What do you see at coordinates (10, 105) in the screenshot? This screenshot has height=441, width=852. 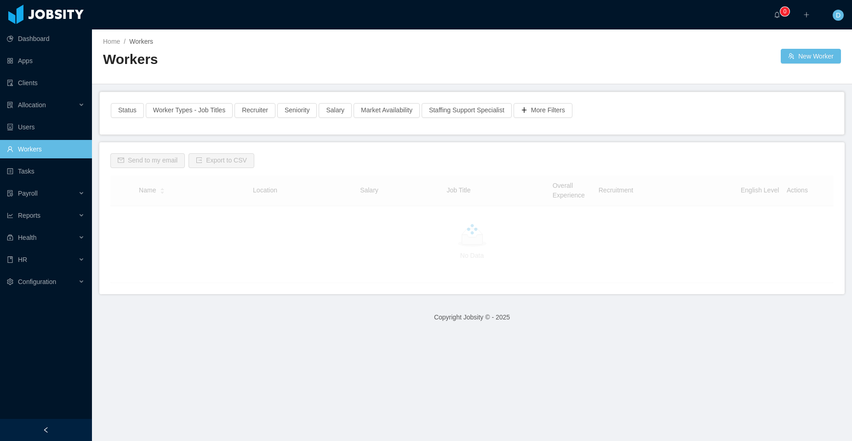 I see `i: icon: solution` at bounding box center [10, 105].